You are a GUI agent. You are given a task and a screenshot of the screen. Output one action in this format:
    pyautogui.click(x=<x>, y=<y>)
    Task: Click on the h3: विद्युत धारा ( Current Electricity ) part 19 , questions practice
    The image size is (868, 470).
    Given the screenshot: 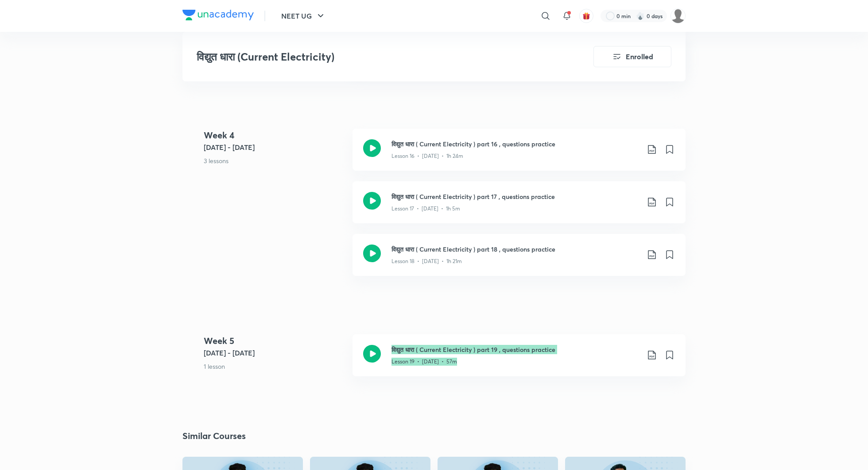 What is the action you would take?
    pyautogui.click(x=515, y=349)
    